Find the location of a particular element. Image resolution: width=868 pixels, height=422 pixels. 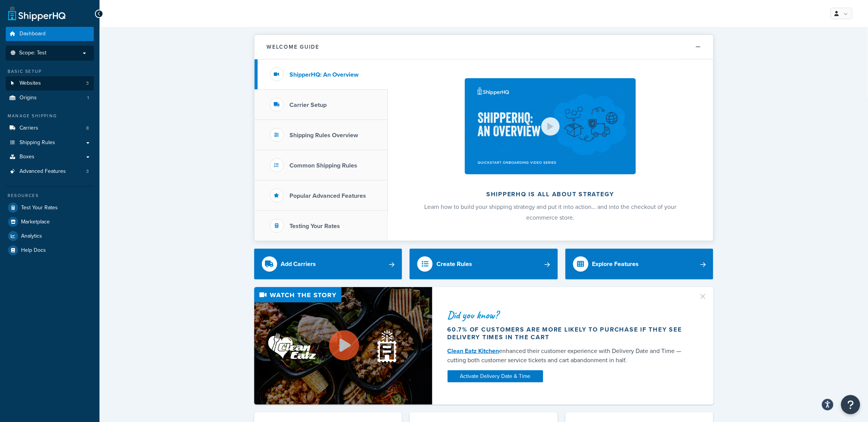

a: Help Docs is located at coordinates (50, 251).